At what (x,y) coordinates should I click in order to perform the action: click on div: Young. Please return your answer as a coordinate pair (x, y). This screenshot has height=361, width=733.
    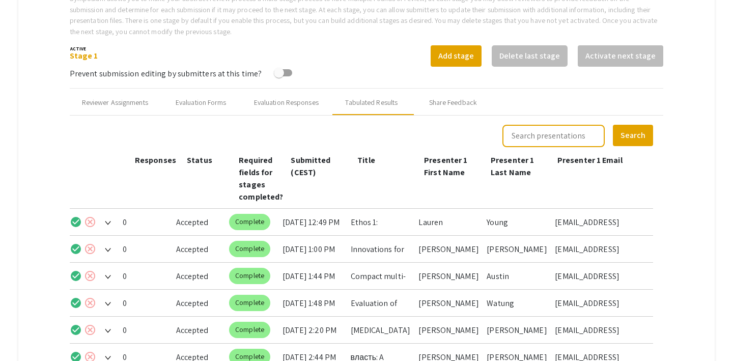
    Looking at the image, I should click on (516, 222).